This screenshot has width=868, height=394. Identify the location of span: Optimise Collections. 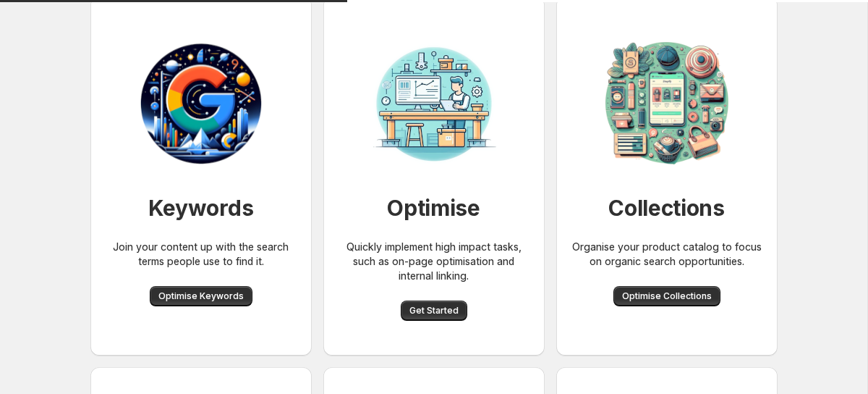
(667, 296).